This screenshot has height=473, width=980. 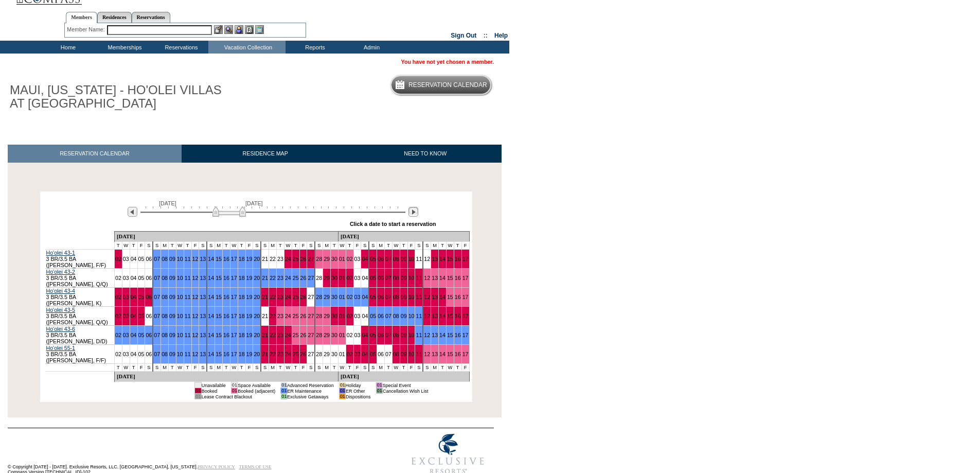 I want to click on img: b_edit.gif, so click(x=218, y=30).